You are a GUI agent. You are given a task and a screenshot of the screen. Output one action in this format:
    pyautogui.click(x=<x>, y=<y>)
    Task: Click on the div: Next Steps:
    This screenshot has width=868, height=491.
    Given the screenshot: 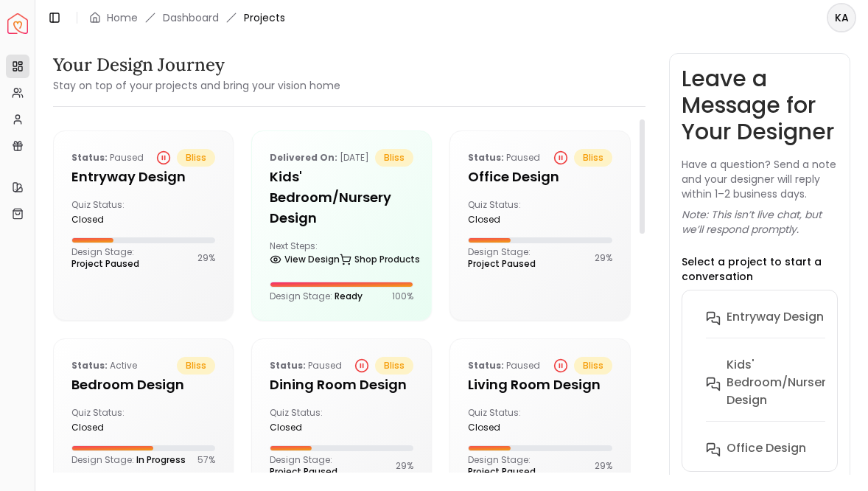 What is the action you would take?
    pyautogui.click(x=341, y=255)
    